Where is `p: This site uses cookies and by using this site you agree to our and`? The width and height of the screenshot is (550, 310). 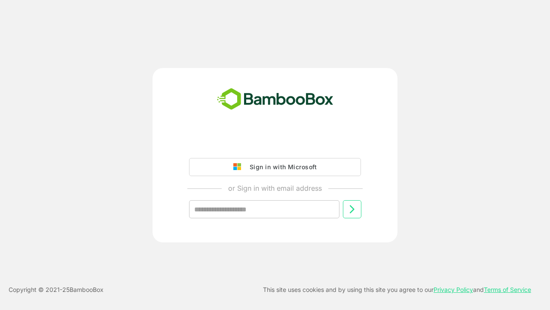
p: This site uses cookies and by using this site you agree to our and is located at coordinates (397, 289).